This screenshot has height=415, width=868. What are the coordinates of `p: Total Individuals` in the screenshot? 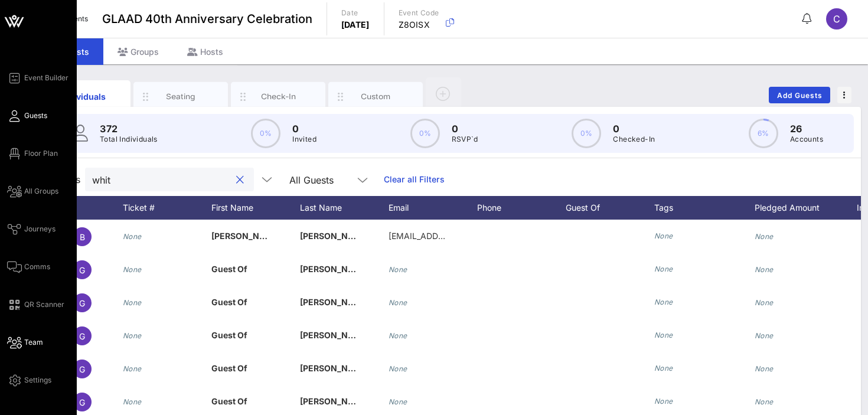 It's located at (129, 140).